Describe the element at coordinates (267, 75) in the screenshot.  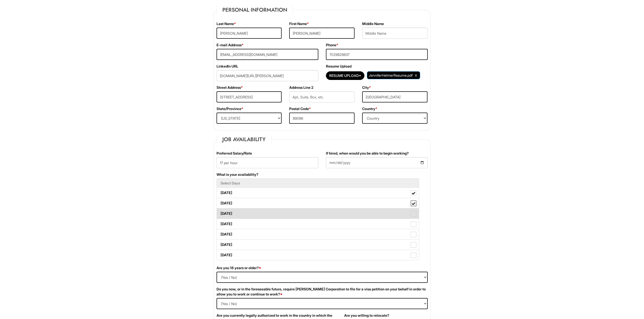
I see `input: LinkedIn URL` at that location.